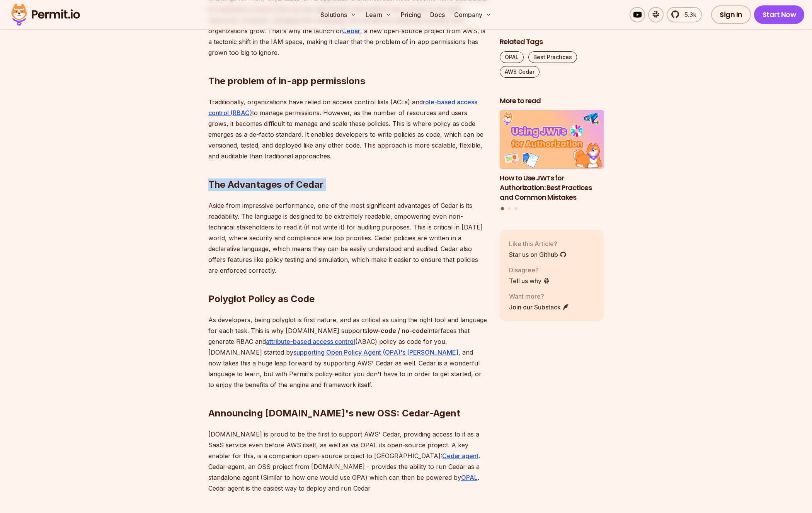 This screenshot has width=812, height=513. Describe the element at coordinates (552, 156) in the screenshot. I see `li: 1 of 3` at that location.